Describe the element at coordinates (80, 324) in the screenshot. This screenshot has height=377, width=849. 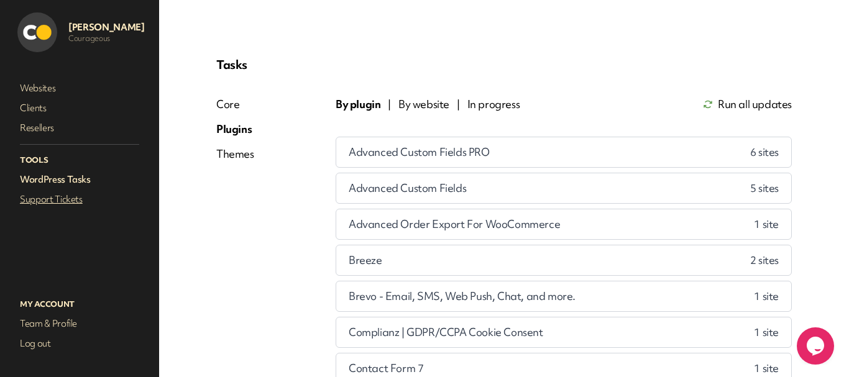
I see `a: Team & Profile` at that location.